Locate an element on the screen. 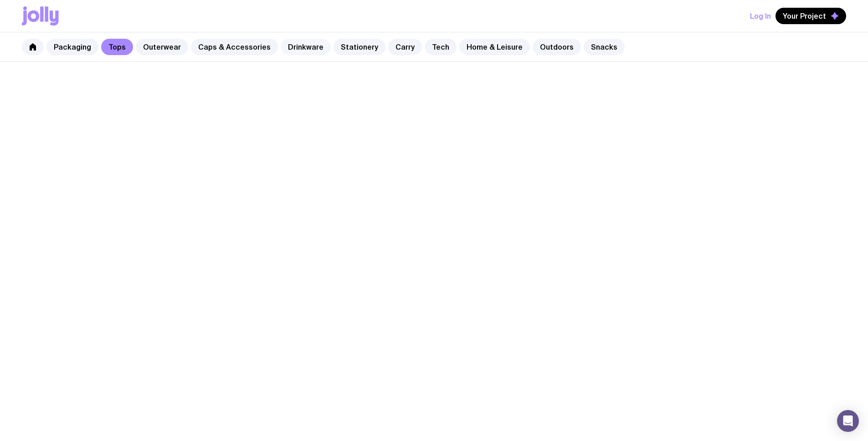  a: Snacks is located at coordinates (604, 47).